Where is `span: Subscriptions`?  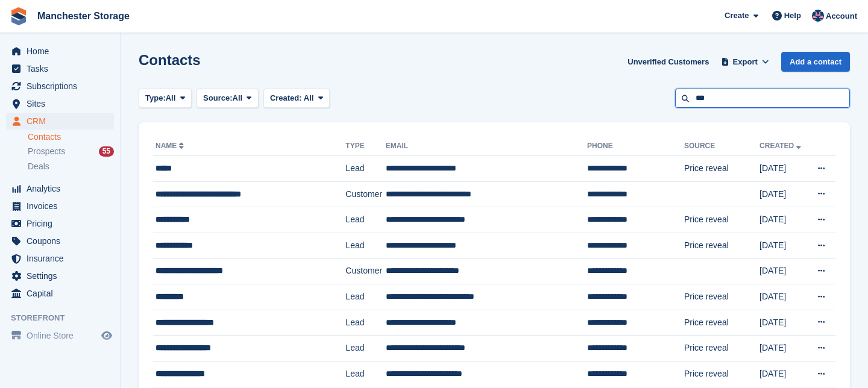 span: Subscriptions is located at coordinates (63, 86).